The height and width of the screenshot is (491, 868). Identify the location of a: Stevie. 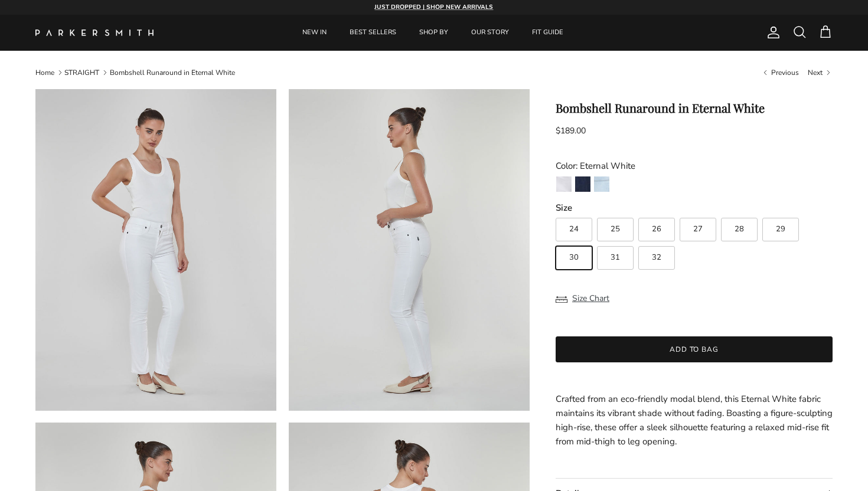
(583, 186).